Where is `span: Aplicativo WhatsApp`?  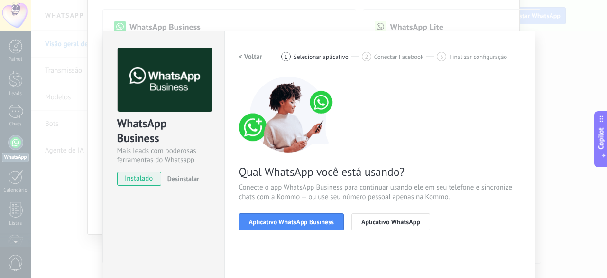 span: Aplicativo WhatsApp is located at coordinates (391, 222).